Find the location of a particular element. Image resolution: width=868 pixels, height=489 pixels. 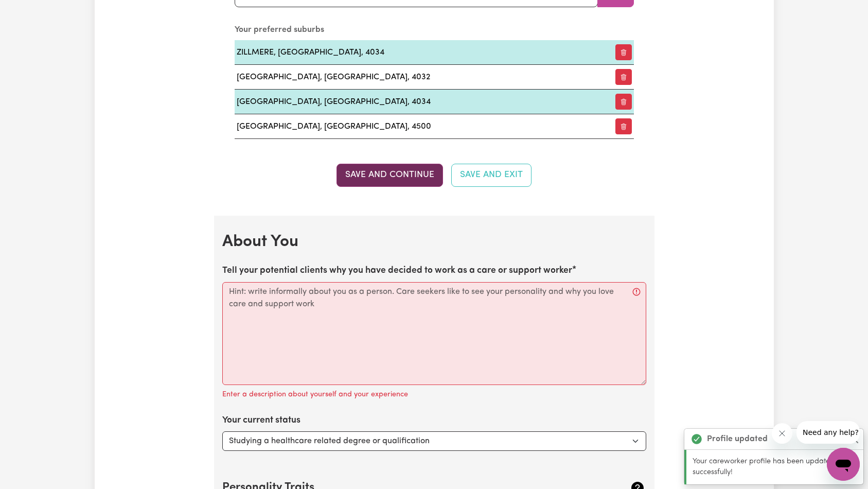

button: Save and Continue is located at coordinates (389, 175).